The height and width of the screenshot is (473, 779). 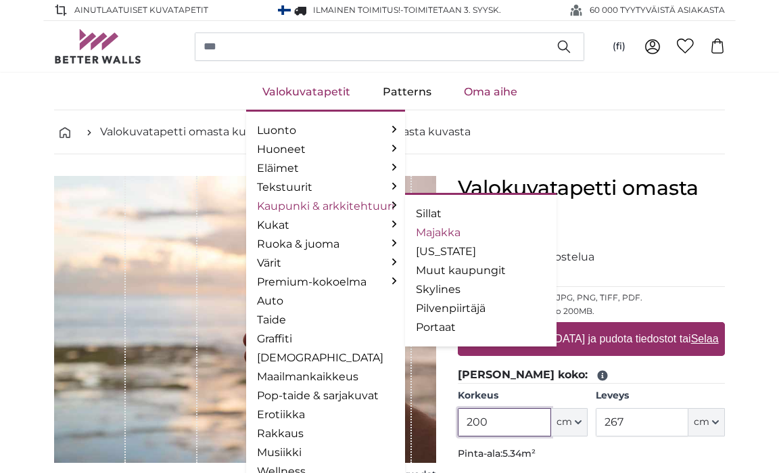 What do you see at coordinates (522, 396) in the screenshot?
I see `label: Korkeus` at bounding box center [522, 396].